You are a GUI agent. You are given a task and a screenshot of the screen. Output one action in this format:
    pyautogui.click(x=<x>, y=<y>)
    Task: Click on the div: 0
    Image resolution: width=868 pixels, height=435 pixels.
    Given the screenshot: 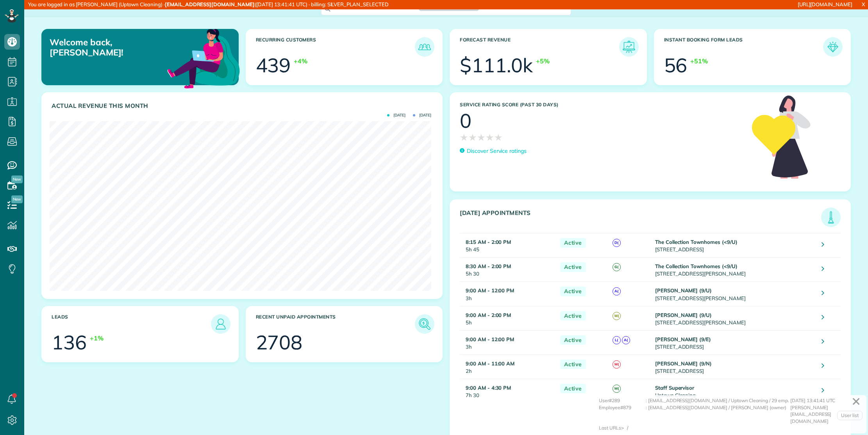 What is the action you would take?
    pyautogui.click(x=466, y=120)
    